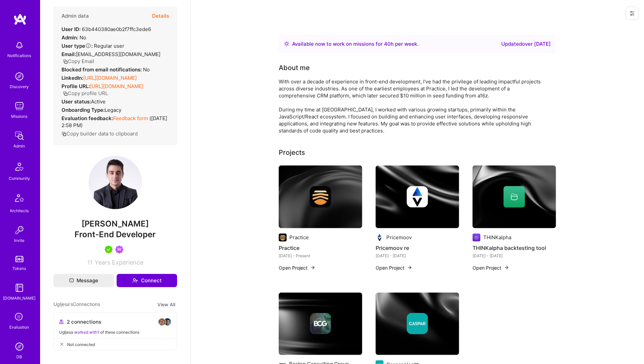 This screenshot has width=644, height=364. Describe the element at coordinates (84, 322) in the screenshot. I see `span: 2 connections` at that location.